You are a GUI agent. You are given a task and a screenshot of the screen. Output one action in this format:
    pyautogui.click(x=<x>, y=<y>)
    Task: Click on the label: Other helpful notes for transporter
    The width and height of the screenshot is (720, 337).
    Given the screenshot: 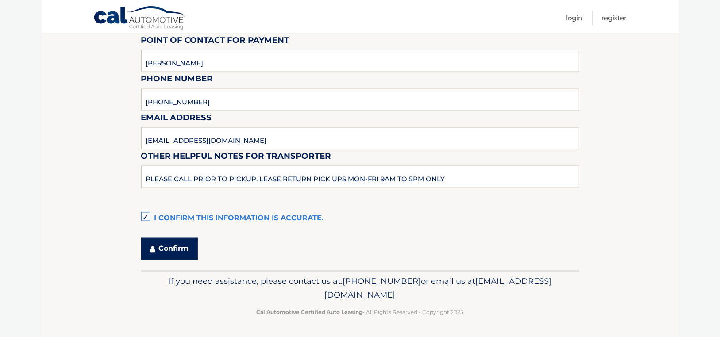 What is the action you would take?
    pyautogui.click(x=236, y=158)
    